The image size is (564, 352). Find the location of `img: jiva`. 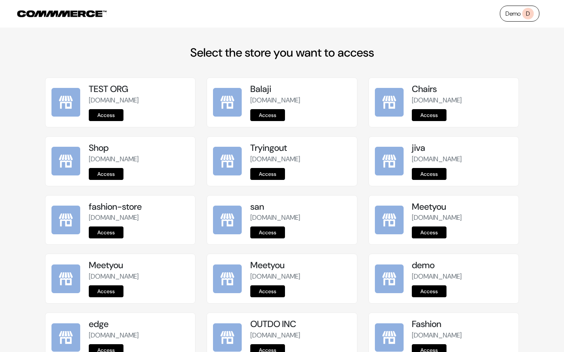

img: jiva is located at coordinates (389, 161).